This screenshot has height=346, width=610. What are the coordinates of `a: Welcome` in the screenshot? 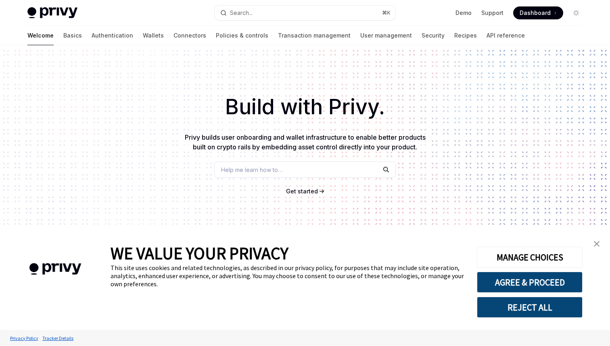 It's located at (40, 35).